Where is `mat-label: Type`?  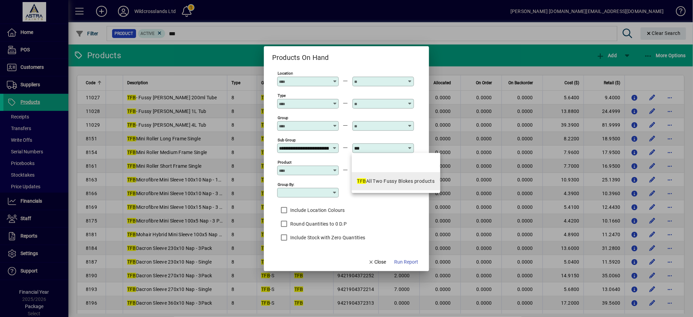
mat-label: Type is located at coordinates (282, 95).